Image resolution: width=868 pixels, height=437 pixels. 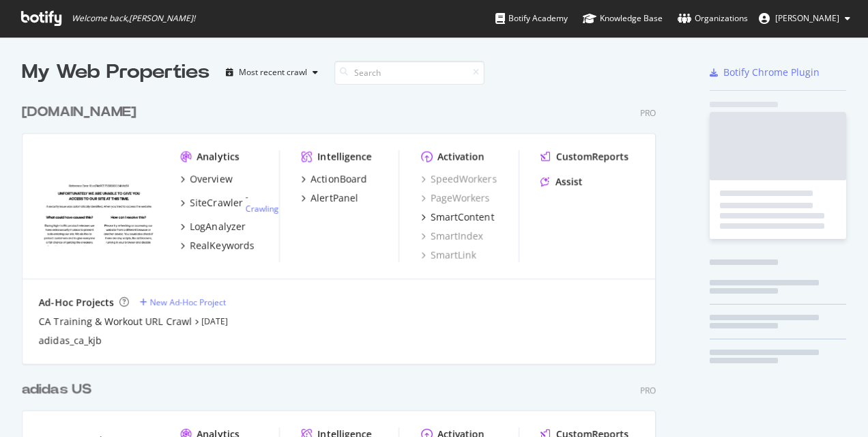 I want to click on div: CustomReports, so click(x=592, y=157).